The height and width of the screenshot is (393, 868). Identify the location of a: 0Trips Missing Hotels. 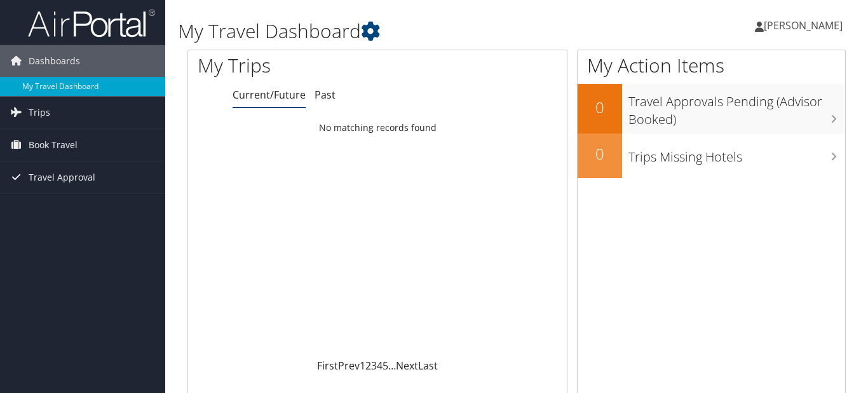
(711, 156).